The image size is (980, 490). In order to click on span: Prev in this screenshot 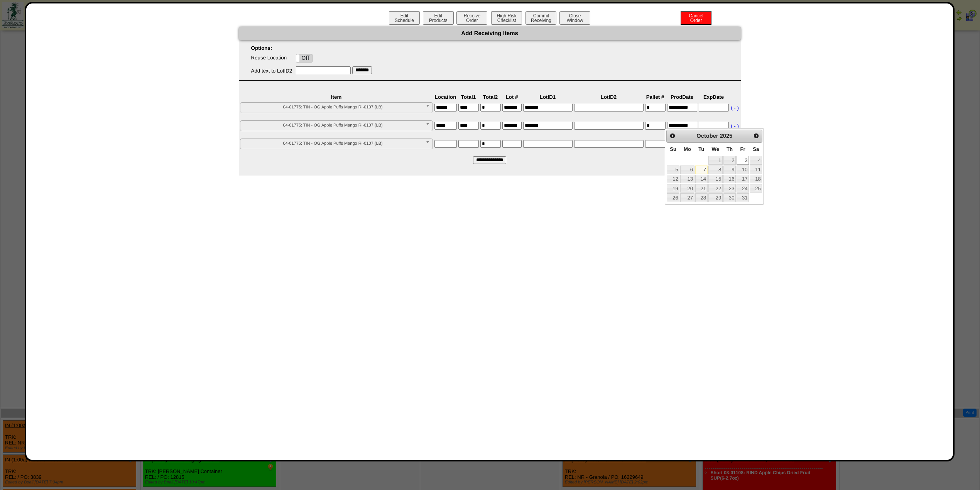, I will do `click(672, 136)`.